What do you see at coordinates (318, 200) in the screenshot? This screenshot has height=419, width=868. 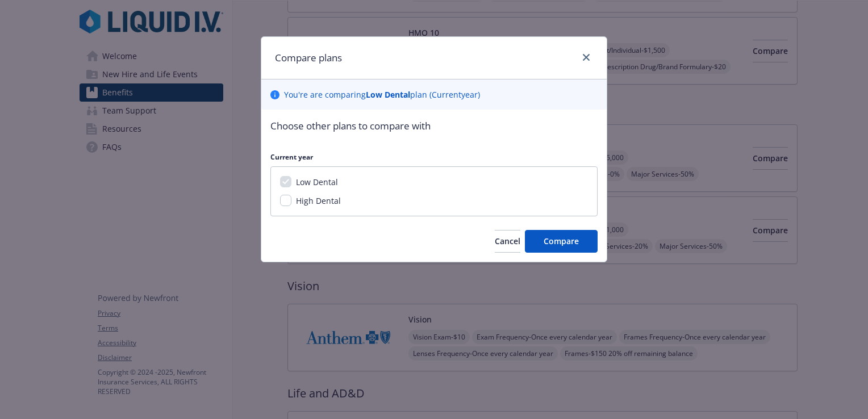 I see `span: High Dental` at bounding box center [318, 200].